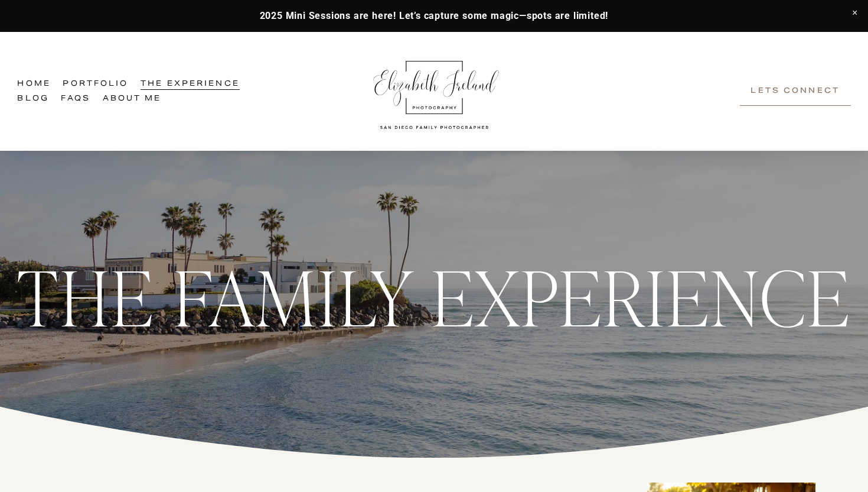  I want to click on a: Lets Connect, so click(796, 91).